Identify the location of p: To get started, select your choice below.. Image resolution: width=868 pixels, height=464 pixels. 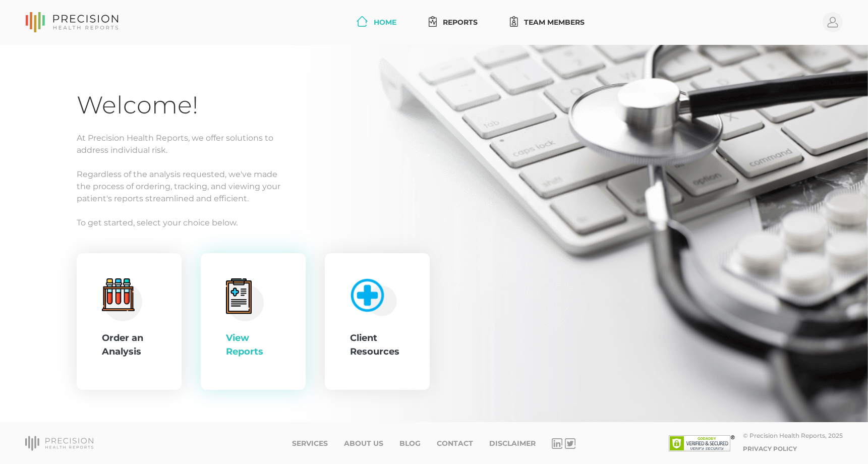
(433, 223).